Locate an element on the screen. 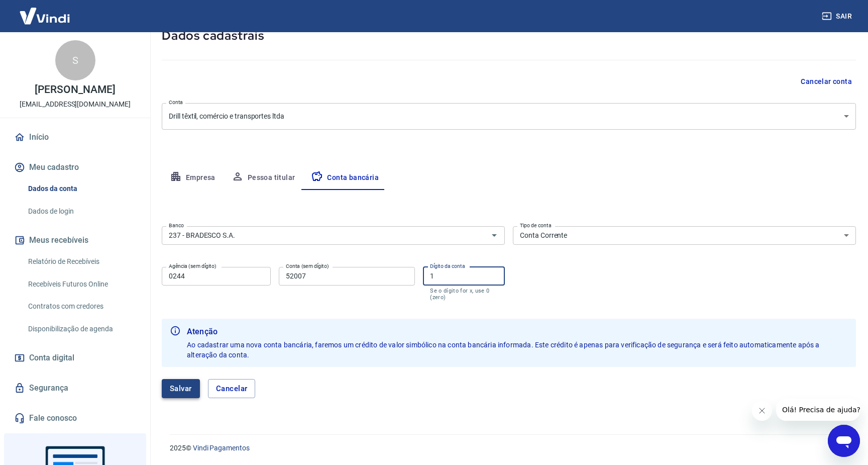 This screenshot has width=868, height=465. a: Vindi Pagamentos is located at coordinates (221, 448).